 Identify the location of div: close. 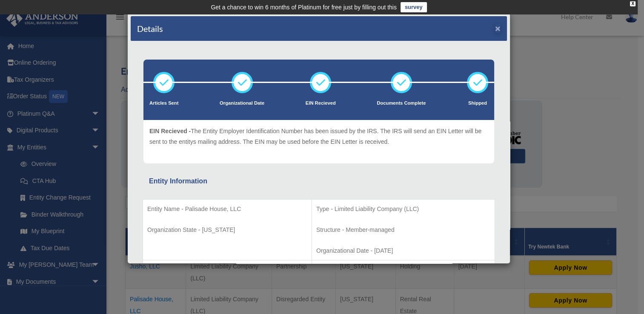
(633, 4).